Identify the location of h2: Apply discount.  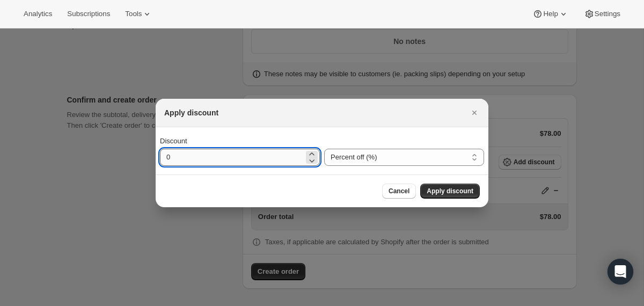
(191, 113).